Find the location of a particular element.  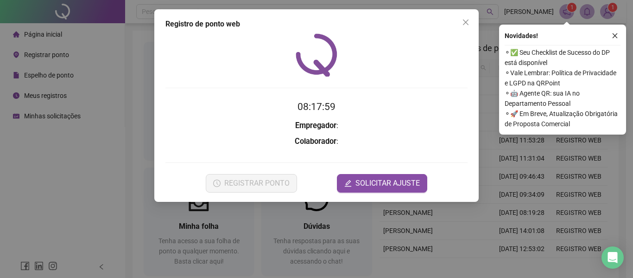

span: Novidades ! is located at coordinates (522, 36).